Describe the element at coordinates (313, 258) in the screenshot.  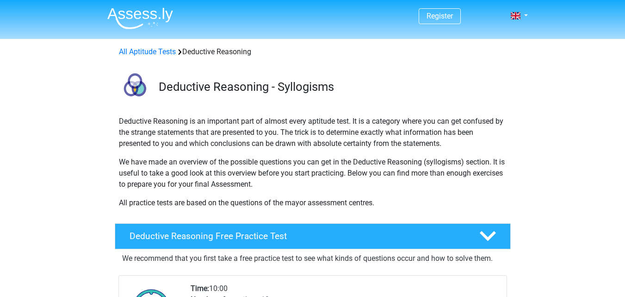
I see `p: We recommend that you first take a free practice test to see what kinds of questions occur and ho...` at that location.